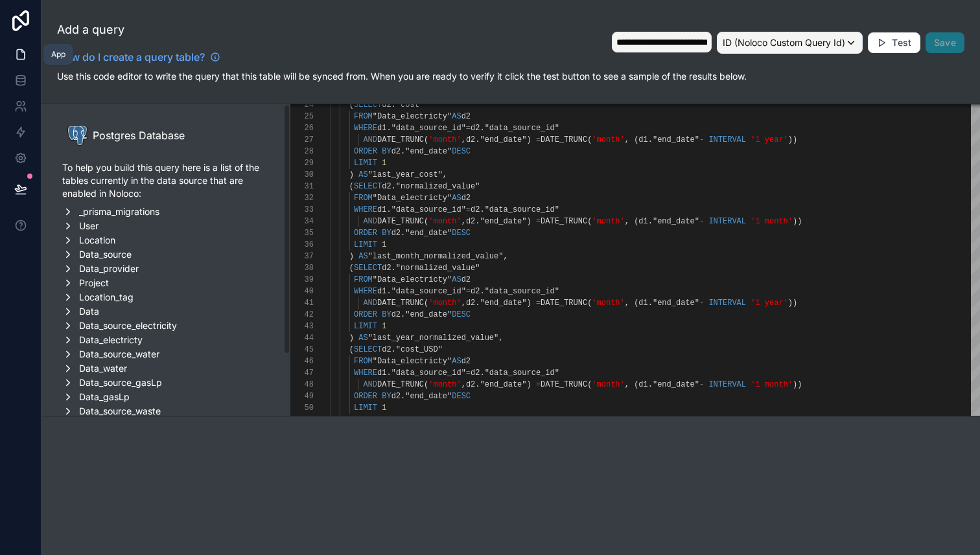  I want to click on span: Data_source, so click(105, 255).